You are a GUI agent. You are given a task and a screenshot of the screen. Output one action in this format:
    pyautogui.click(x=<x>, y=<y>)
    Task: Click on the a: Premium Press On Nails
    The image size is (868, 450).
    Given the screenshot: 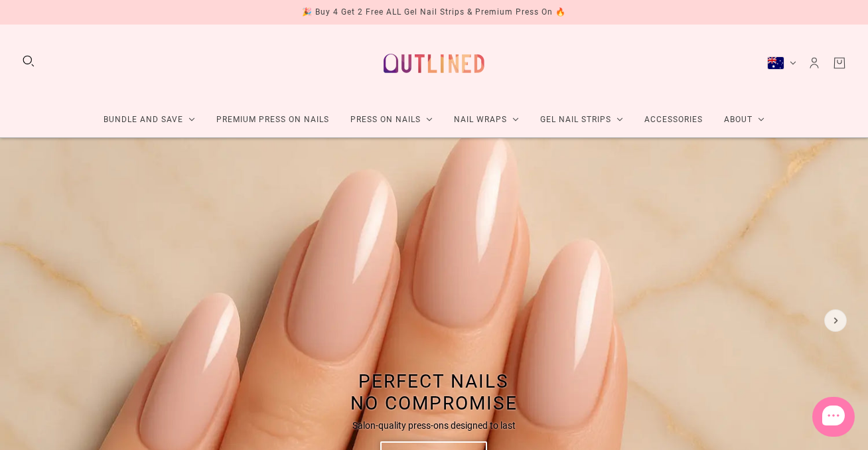 What is the action you would take?
    pyautogui.click(x=272, y=119)
    